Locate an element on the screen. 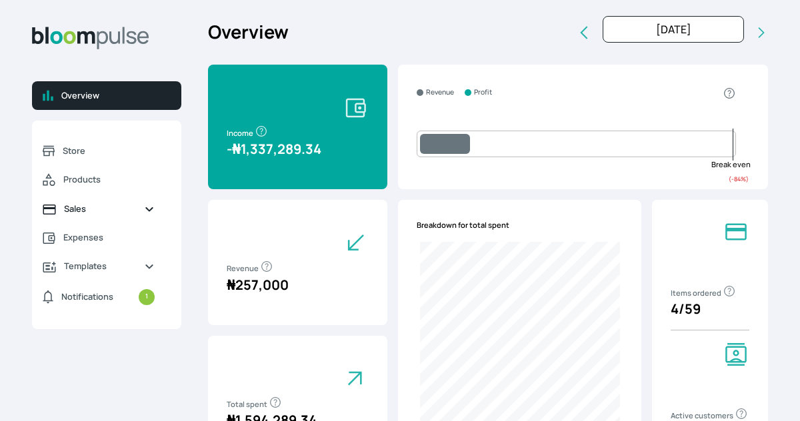  a: Sales is located at coordinates (99, 209).